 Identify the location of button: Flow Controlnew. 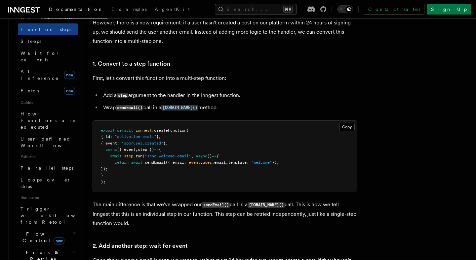
(45, 238).